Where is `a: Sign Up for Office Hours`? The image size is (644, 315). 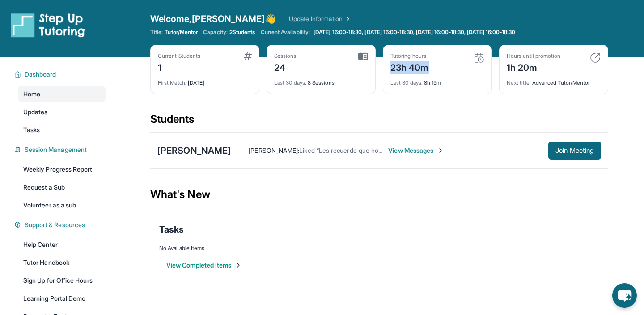 a: Sign Up for Office Hours is located at coordinates (62, 280).